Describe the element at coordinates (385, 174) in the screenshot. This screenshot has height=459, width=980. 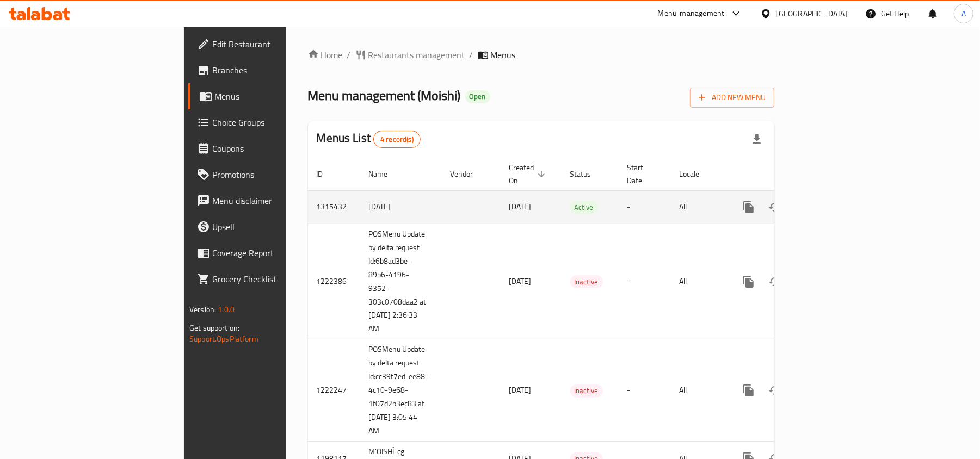
I see `span: Name` at that location.